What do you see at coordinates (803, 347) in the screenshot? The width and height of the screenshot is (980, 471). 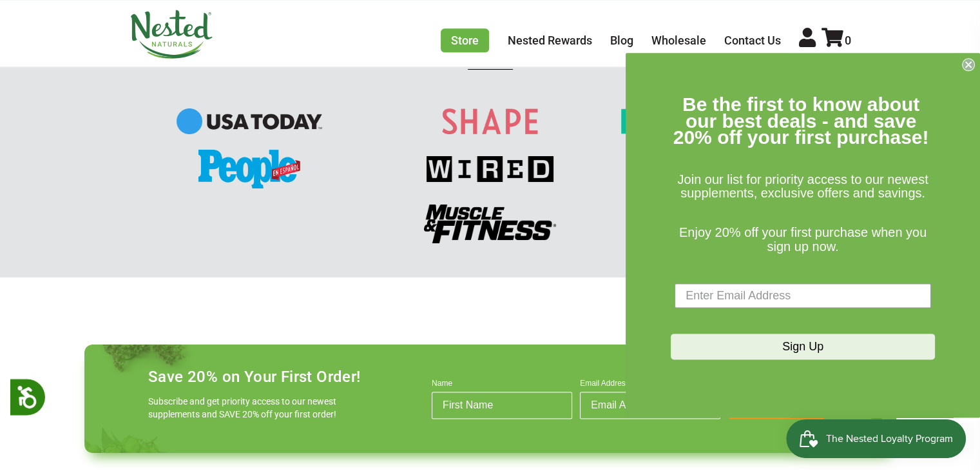 I see `button: Sign Up` at bounding box center [803, 347].